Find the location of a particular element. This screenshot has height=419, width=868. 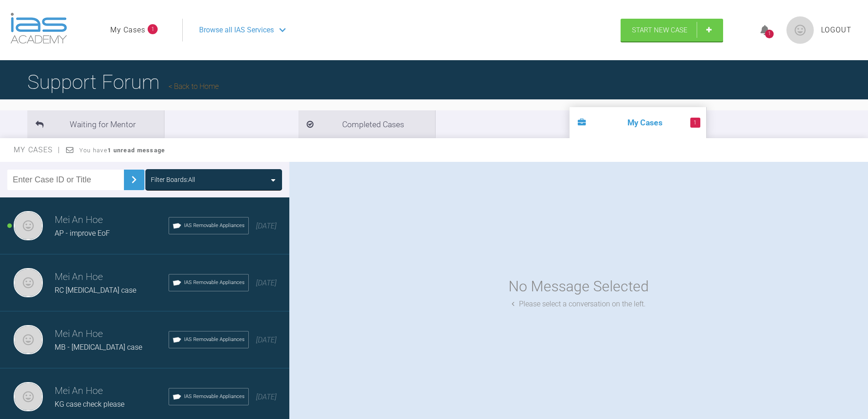

img: logo-light.3e3ef733.png is located at coordinates (39, 28).